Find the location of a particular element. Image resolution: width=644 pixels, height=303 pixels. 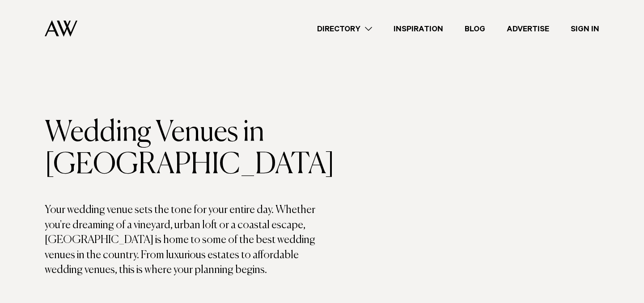

a: Advertise is located at coordinates (528, 29).